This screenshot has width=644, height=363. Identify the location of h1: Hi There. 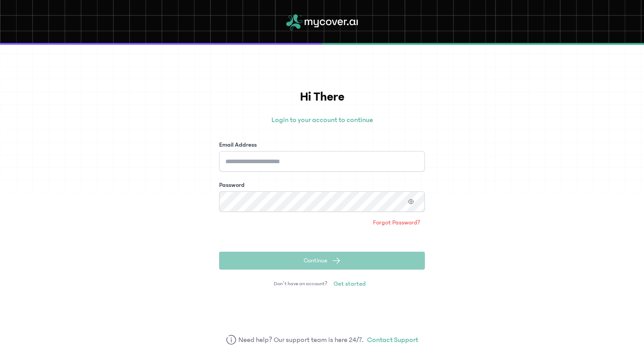
(322, 97).